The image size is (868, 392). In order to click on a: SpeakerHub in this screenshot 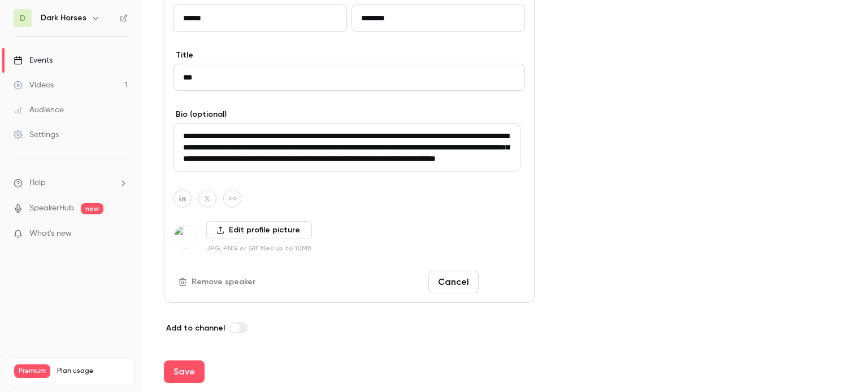, I will do `click(51, 208)`.